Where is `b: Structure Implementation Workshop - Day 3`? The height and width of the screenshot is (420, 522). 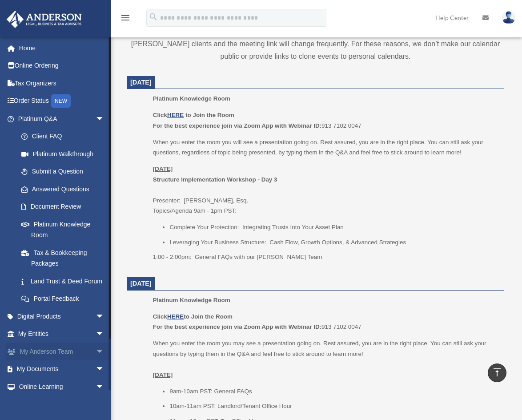
b: Structure Implementation Workshop - Day 3 is located at coordinates (215, 179).